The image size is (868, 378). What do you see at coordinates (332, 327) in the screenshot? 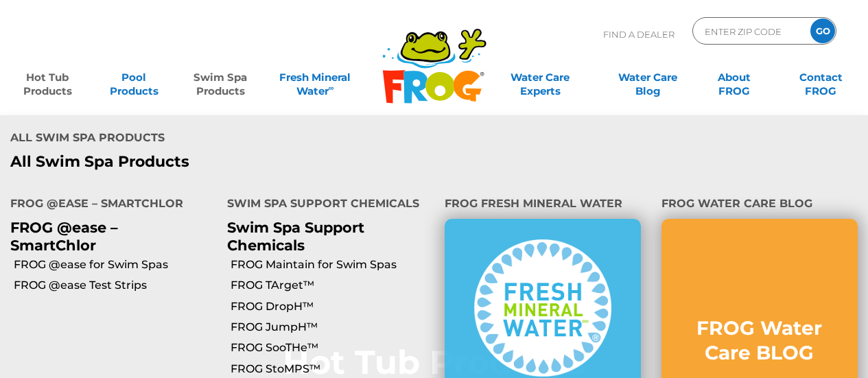
I see `a: FROG JumpH™` at bounding box center [332, 327].